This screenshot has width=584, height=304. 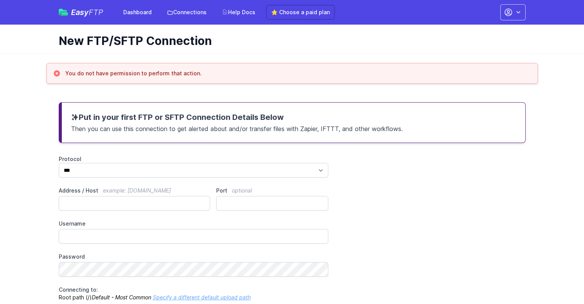 I want to click on a: Dashboard, so click(x=138, y=12).